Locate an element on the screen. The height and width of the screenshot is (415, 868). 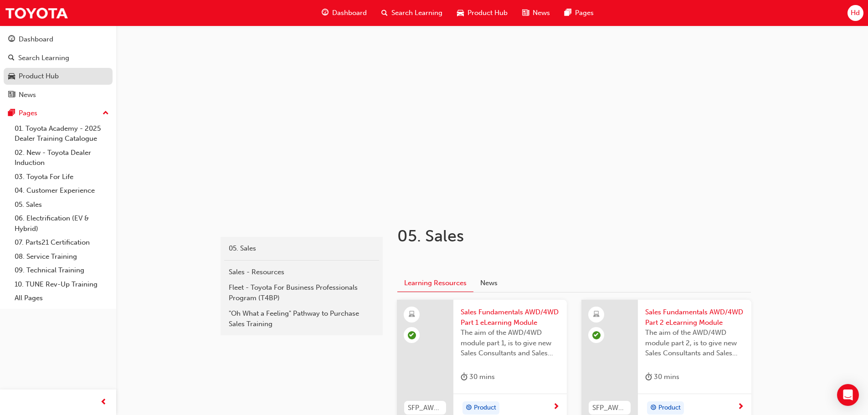
div: Search Learning is located at coordinates (44, 58).